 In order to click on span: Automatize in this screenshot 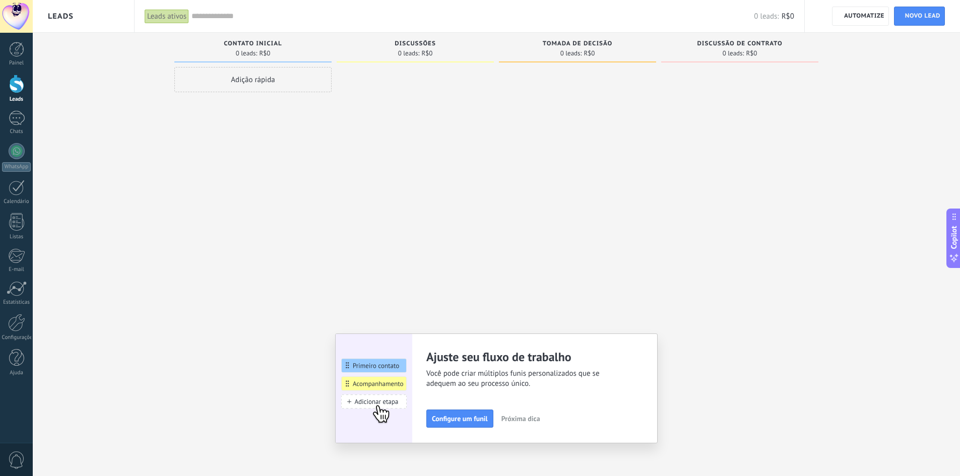, I will do `click(865, 16)`.